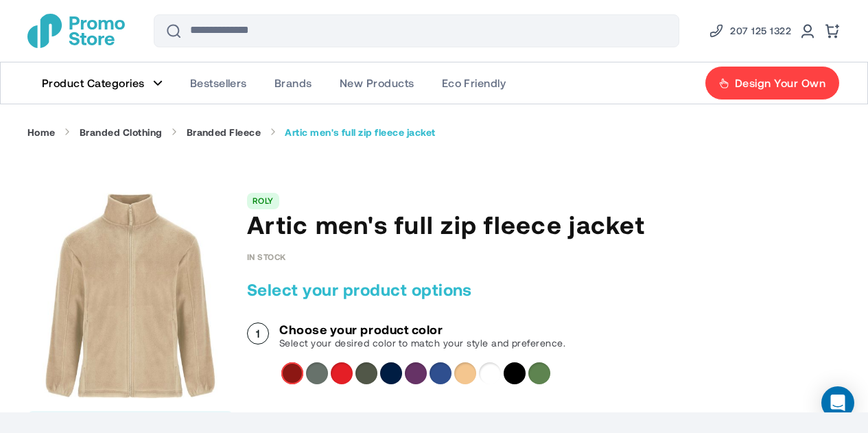  Describe the element at coordinates (266, 257) in the screenshot. I see `div: Availability` at that location.